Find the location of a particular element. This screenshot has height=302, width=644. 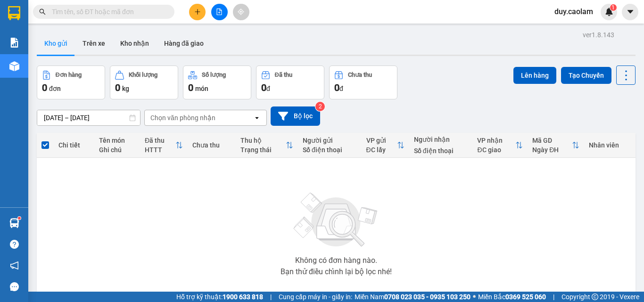

div: HTTT is located at coordinates (160, 150).